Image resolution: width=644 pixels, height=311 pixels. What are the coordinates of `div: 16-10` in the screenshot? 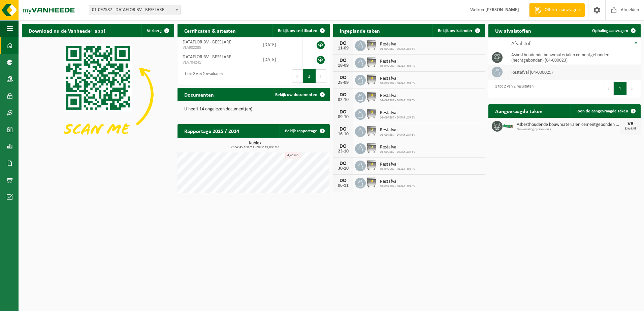 It's located at (343, 134).